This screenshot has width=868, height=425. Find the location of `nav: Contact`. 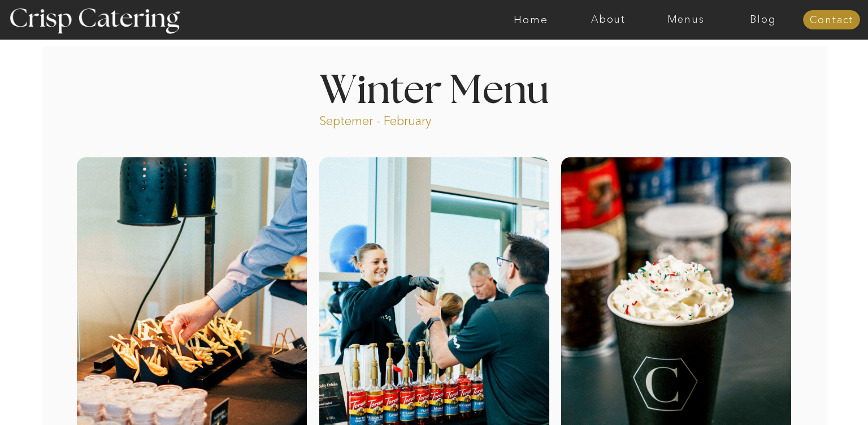

nav: Contact is located at coordinates (831, 21).